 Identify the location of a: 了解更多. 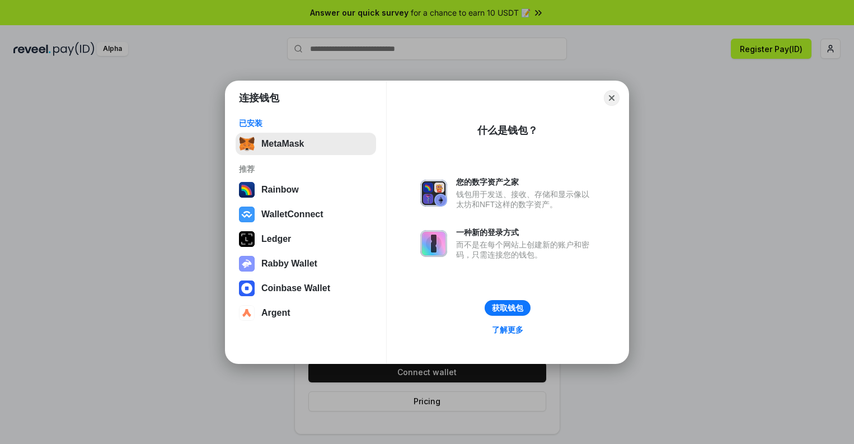
(508, 330).